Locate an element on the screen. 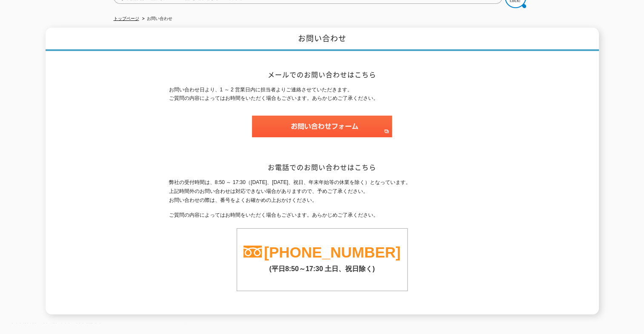 This screenshot has width=644, height=334. h2: お電話でのお問い合わせはこちら is located at coordinates (322, 167).